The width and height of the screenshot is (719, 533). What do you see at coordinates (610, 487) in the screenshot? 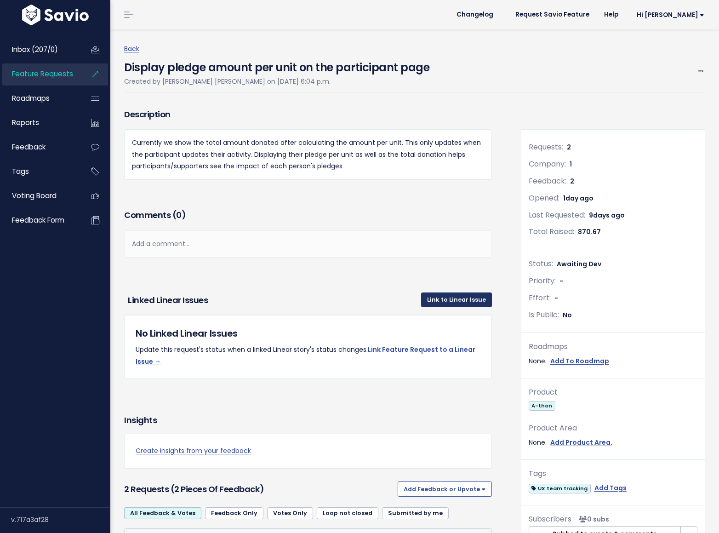
I see `a: Add Tags` at bounding box center [610, 487].